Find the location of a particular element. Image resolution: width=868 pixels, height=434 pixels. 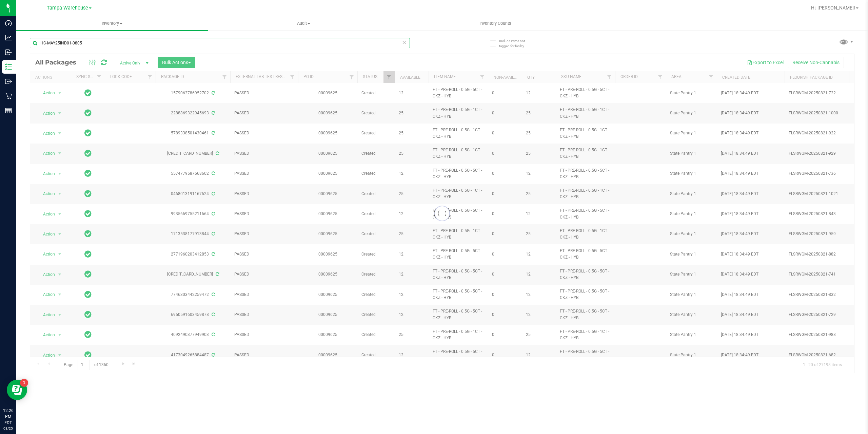

p: 12:26 PM EDT is located at coordinates (8, 417).